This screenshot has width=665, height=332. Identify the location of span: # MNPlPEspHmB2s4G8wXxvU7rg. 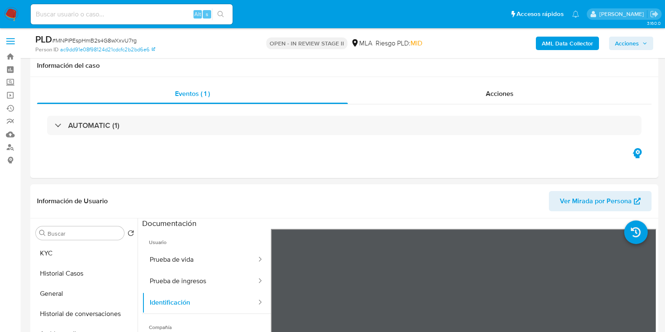
(94, 40).